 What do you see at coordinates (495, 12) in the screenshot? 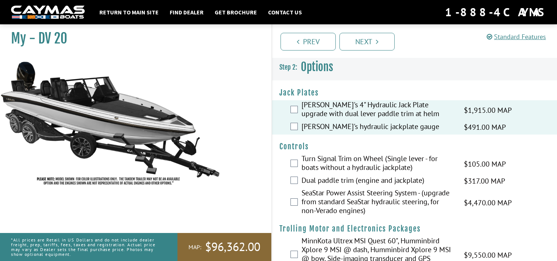
I see `div: 1-888-4CAYMAS` at bounding box center [495, 12].